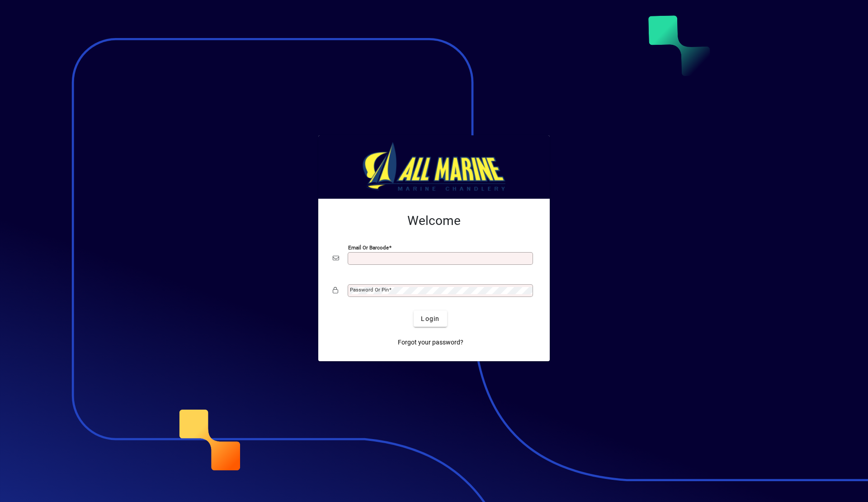  I want to click on mat-label: Password or Pin, so click(369, 289).